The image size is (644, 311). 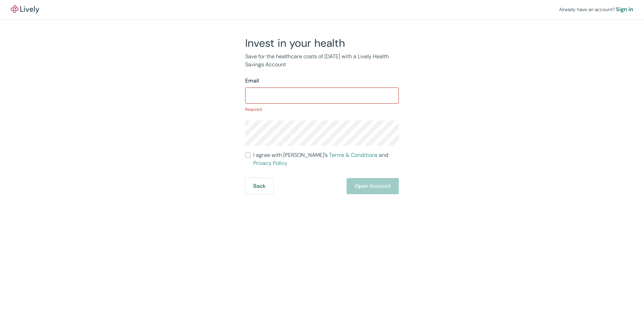 What do you see at coordinates (353, 155) in the screenshot?
I see `a: Terms & Conditions` at bounding box center [353, 155].